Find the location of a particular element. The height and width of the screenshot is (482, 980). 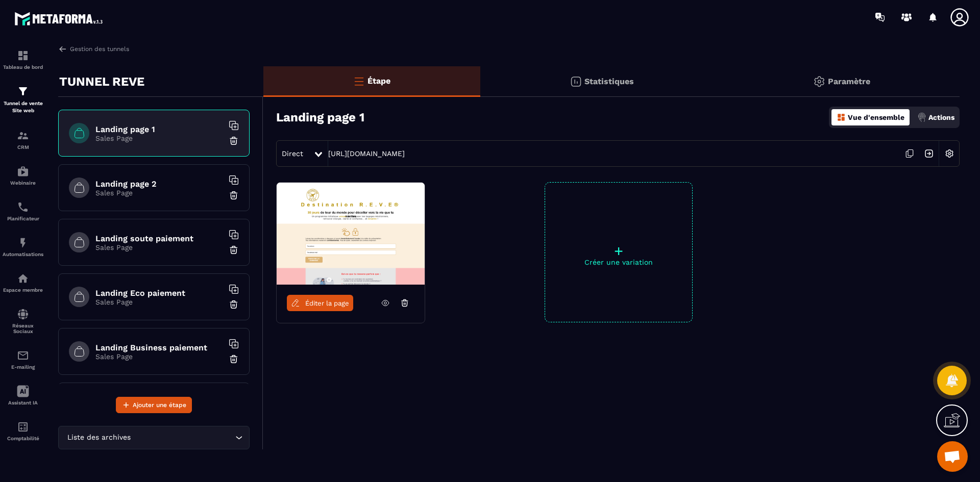

input: Search for option is located at coordinates (183, 438).